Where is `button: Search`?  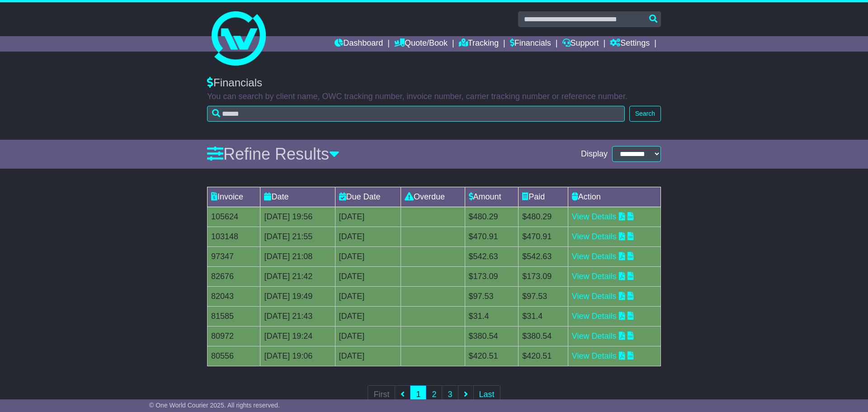
button: Search is located at coordinates (645, 113).